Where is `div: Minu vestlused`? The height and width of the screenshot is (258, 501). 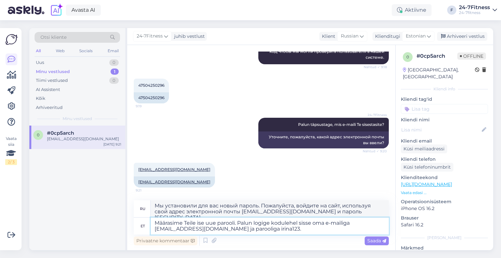
div: Minu vestlused is located at coordinates (53, 72).